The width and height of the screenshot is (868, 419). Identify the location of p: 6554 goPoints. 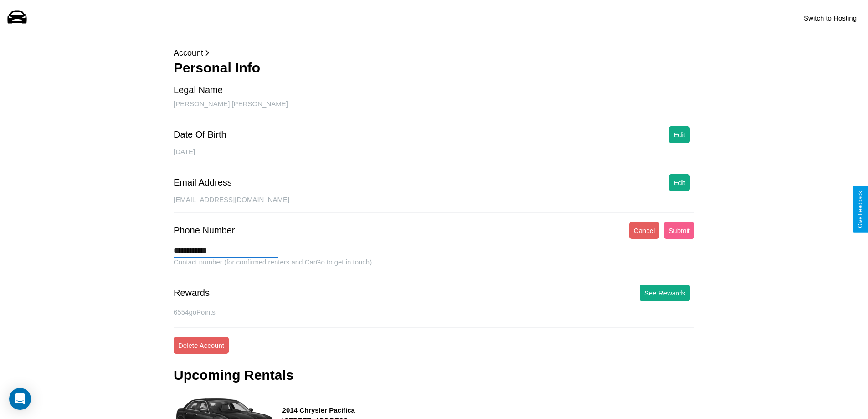
(434, 312).